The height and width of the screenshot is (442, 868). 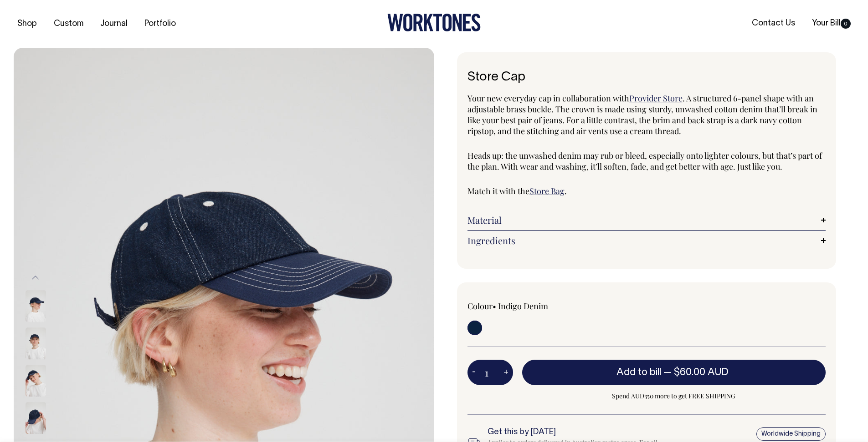 I want to click on span: Provider Store, so click(x=656, y=98).